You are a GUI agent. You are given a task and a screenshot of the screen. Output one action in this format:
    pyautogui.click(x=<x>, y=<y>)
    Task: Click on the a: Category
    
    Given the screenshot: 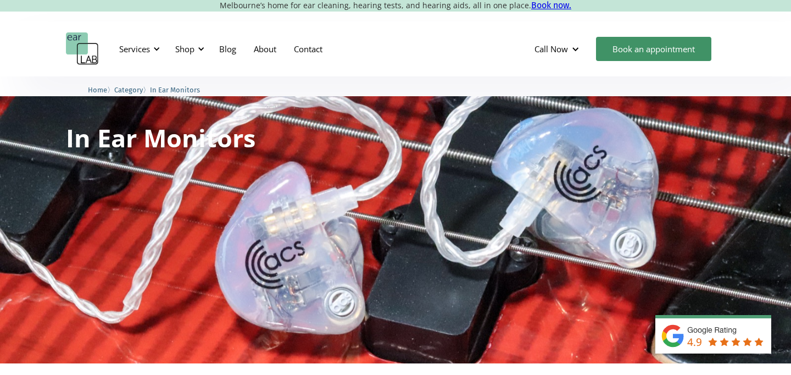 What is the action you would take?
    pyautogui.click(x=129, y=89)
    